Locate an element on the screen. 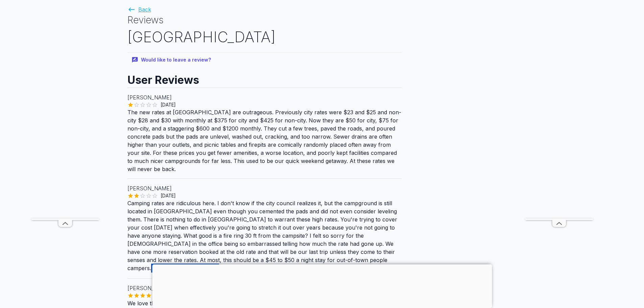 The width and height of the screenshot is (644, 308). a: Back is located at coordinates (139, 9).